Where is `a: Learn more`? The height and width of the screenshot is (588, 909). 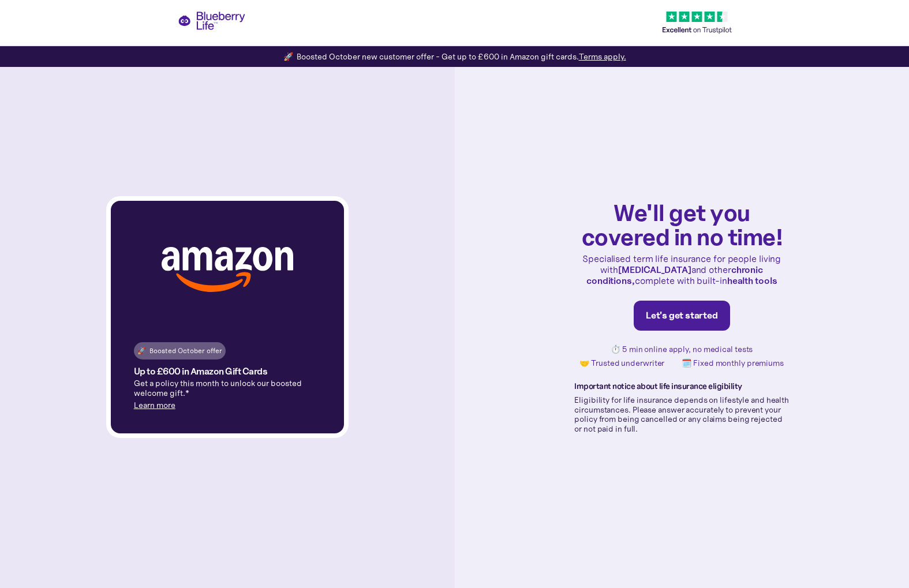
a: Learn more is located at coordinates (155, 405).